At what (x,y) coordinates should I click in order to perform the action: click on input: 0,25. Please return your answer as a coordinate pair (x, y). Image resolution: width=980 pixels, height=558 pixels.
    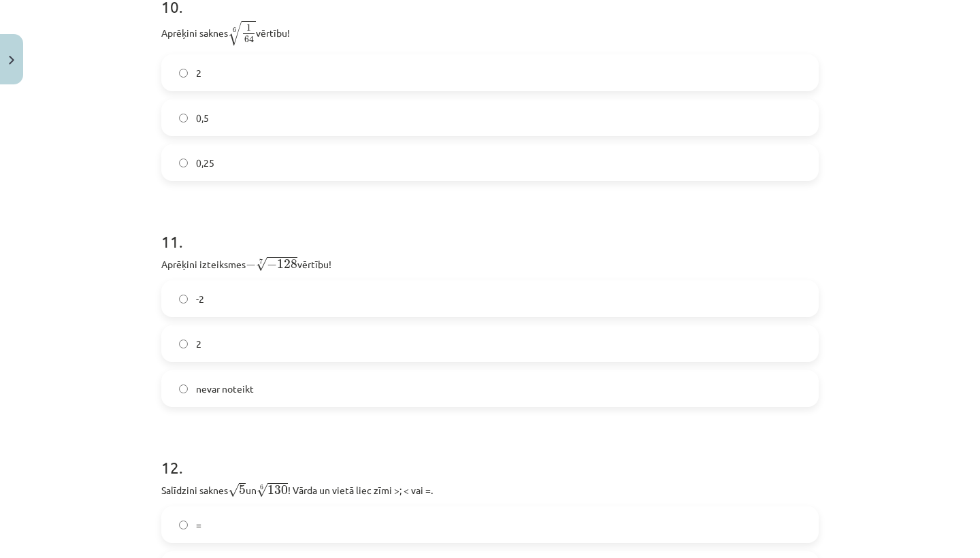
    Looking at the image, I should click on (183, 162).